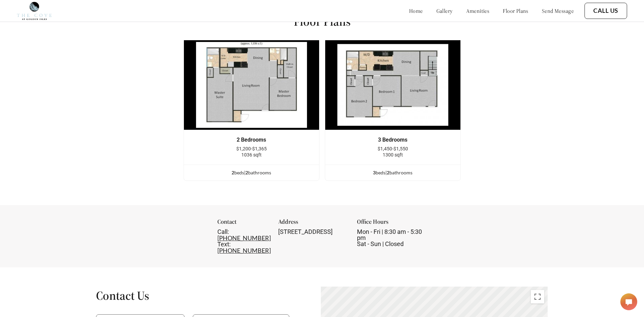  What do you see at coordinates (192, 295) in the screenshot?
I see `h1: Contact Us` at bounding box center [192, 295].